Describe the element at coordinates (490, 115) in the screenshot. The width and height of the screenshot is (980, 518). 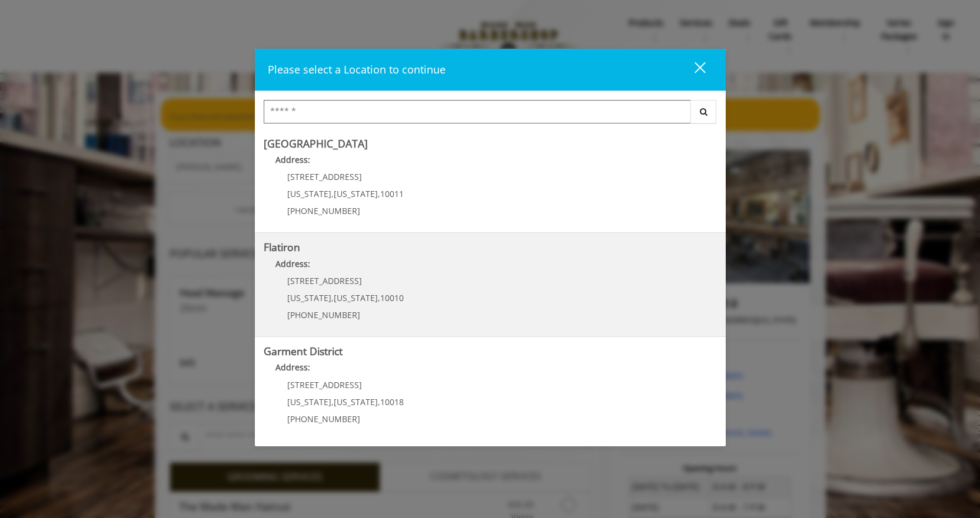
I see `div: Center Select` at that location.